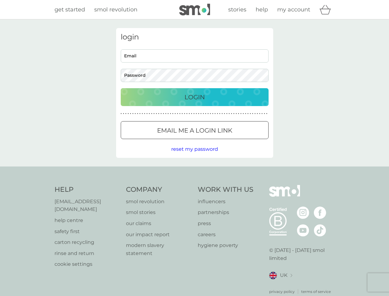  I want to click on p: careers, so click(226, 234).